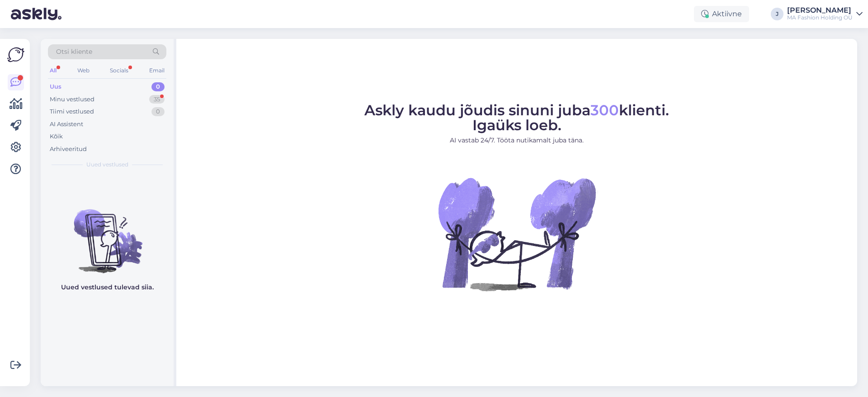  What do you see at coordinates (157, 71) in the screenshot?
I see `div: Email` at bounding box center [157, 71].